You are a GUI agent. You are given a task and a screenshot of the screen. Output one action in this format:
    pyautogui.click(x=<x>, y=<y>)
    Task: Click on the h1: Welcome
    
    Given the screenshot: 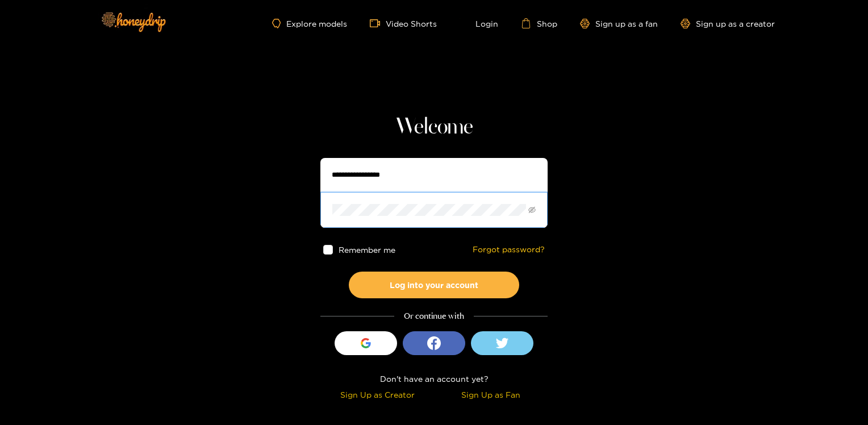 What is the action you would take?
    pyautogui.click(x=434, y=127)
    